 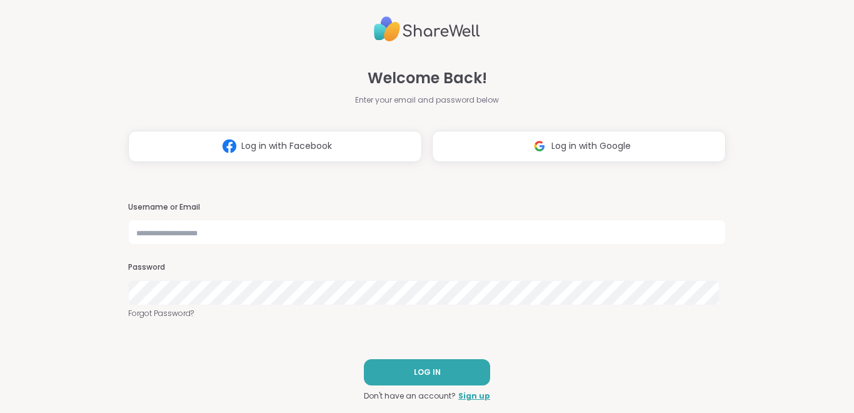 What do you see at coordinates (410, 396) in the screenshot?
I see `span: Don't have an account?` at bounding box center [410, 396].